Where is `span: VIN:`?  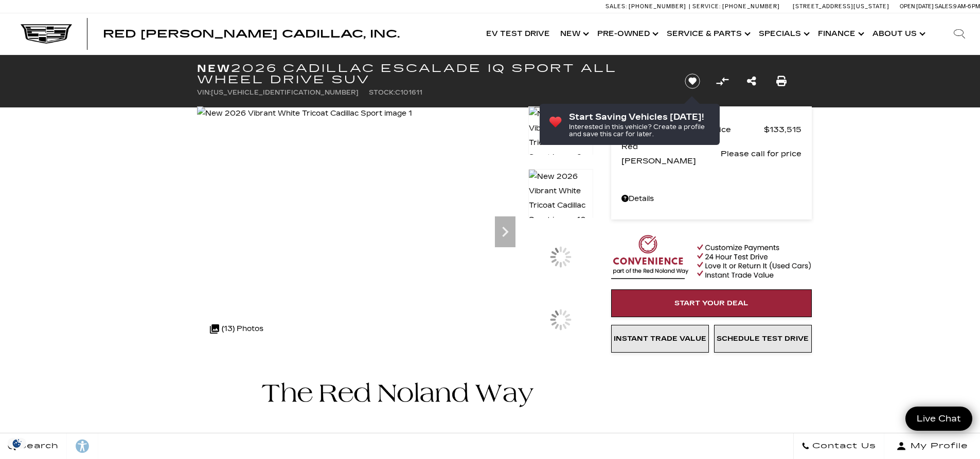
span: VIN: is located at coordinates (203, 92).